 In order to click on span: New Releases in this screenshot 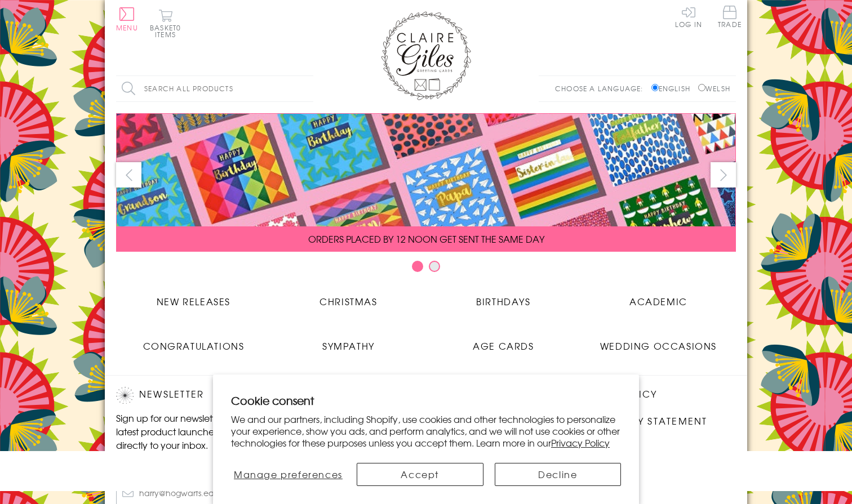, I will do `click(193, 301)`.